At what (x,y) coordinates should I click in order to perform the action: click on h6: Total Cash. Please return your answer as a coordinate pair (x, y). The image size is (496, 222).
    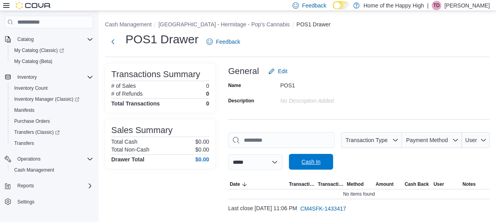
    Looking at the image, I should click on (124, 142).